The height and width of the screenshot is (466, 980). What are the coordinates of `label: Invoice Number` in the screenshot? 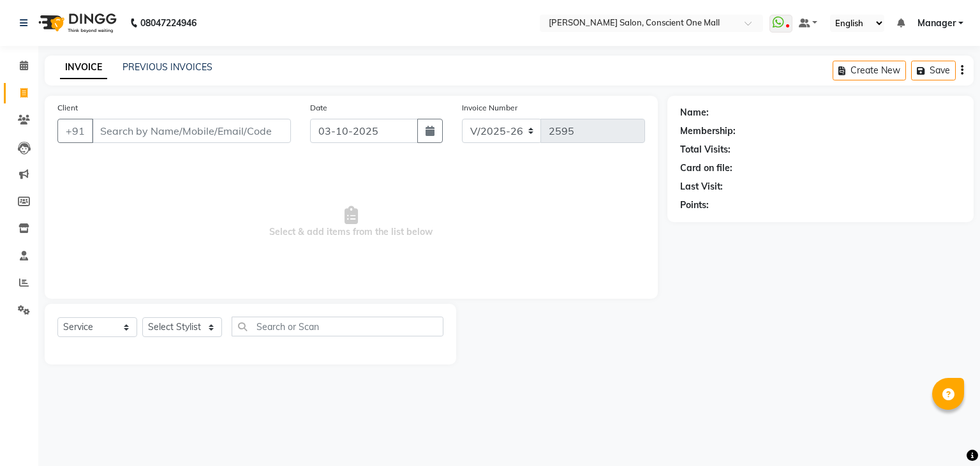 It's located at (489, 108).